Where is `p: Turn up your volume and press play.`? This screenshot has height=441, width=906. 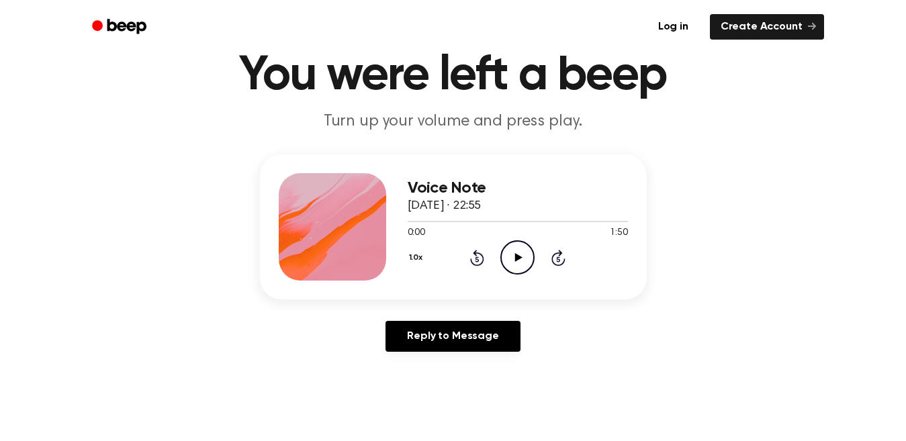 p: Turn up your volume and press play. is located at coordinates (453, 122).